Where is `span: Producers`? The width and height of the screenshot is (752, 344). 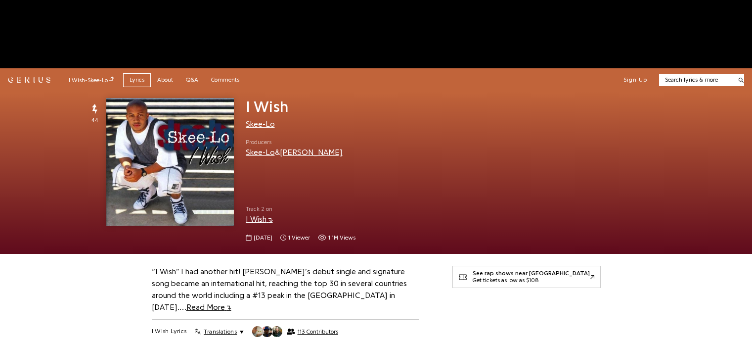 span: Producers is located at coordinates (294, 142).